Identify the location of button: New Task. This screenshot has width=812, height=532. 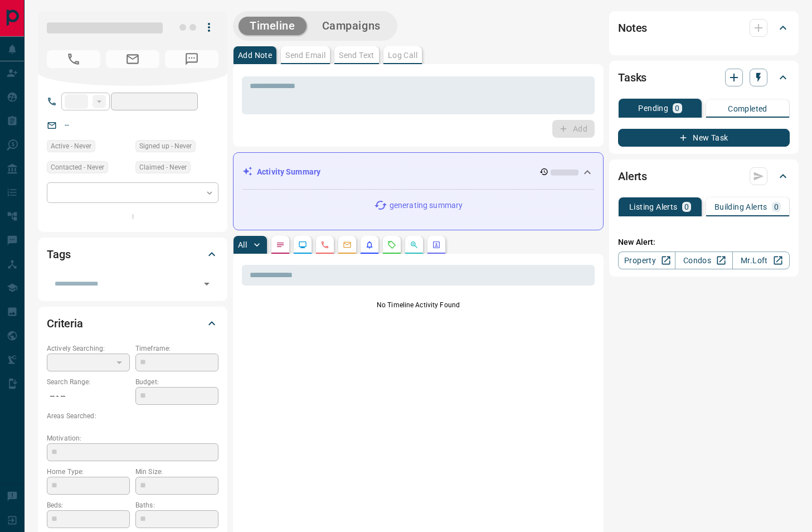
(704, 138).